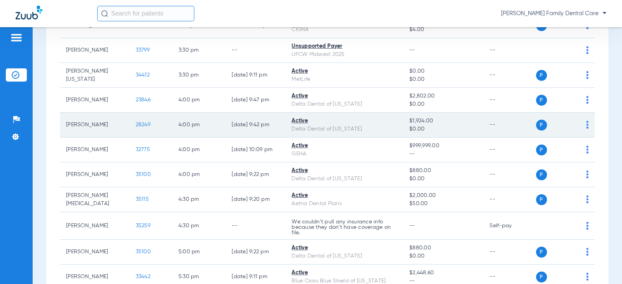 The width and height of the screenshot is (622, 284). I want to click on span: 35259, so click(143, 226).